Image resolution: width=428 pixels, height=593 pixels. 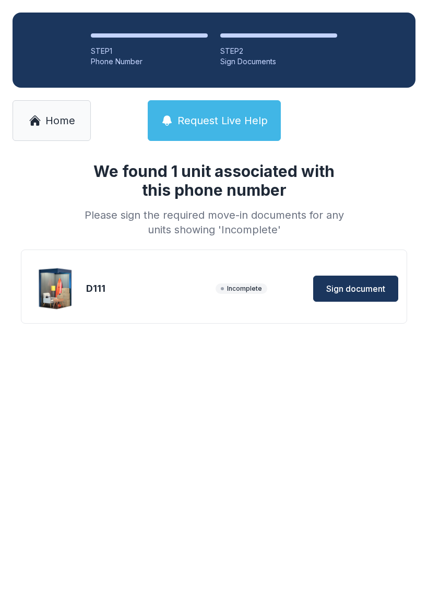 I want to click on div: Sign Documents, so click(x=279, y=62).